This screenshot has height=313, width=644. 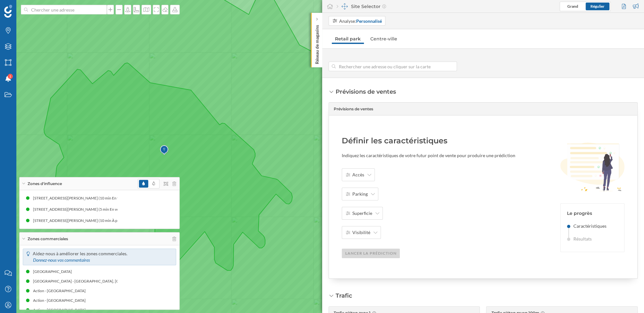 What do you see at coordinates (344, 296) in the screenshot?
I see `div: Trafic` at bounding box center [344, 296].